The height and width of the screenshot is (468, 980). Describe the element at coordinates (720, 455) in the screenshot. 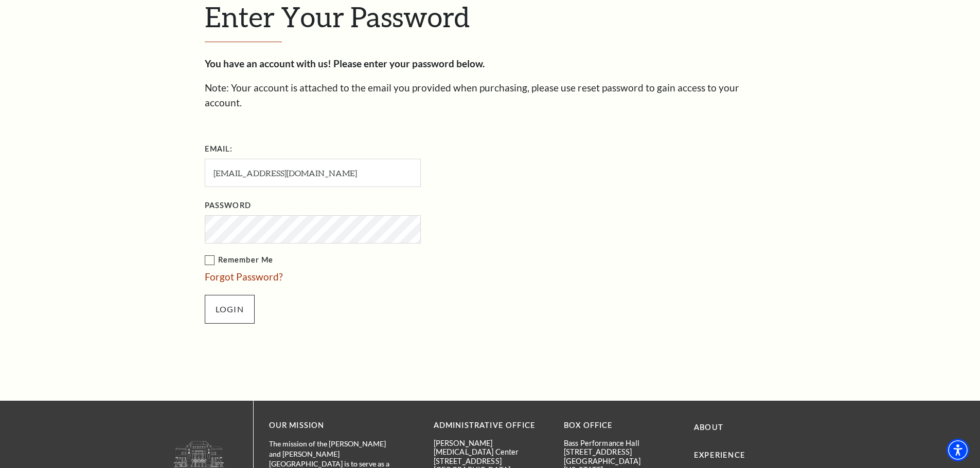

I see `a: Experience` at that location.